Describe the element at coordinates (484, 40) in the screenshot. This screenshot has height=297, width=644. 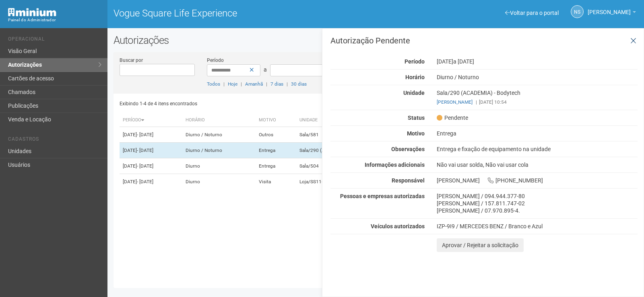
I see `h3: Autorização Pendente` at that location.